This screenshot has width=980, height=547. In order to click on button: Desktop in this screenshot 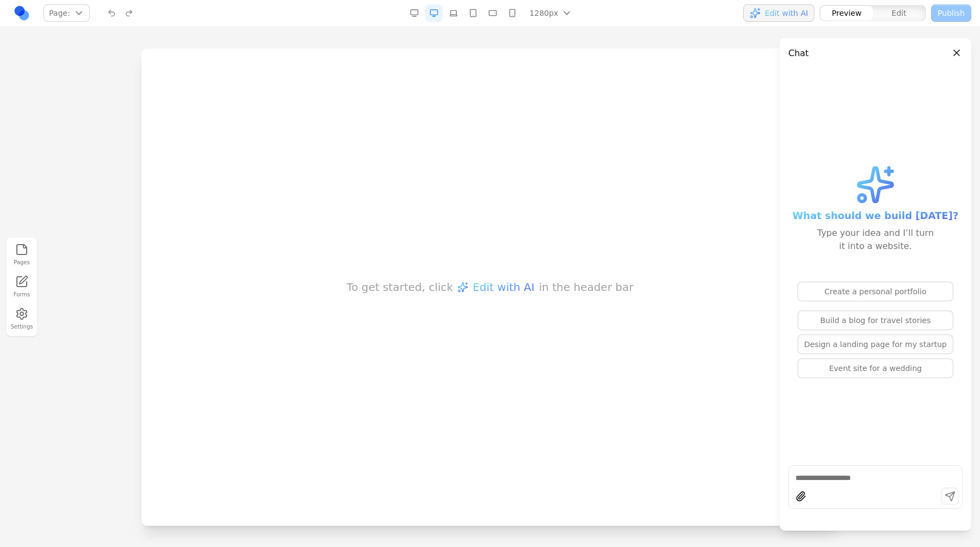, I will do `click(434, 13)`.